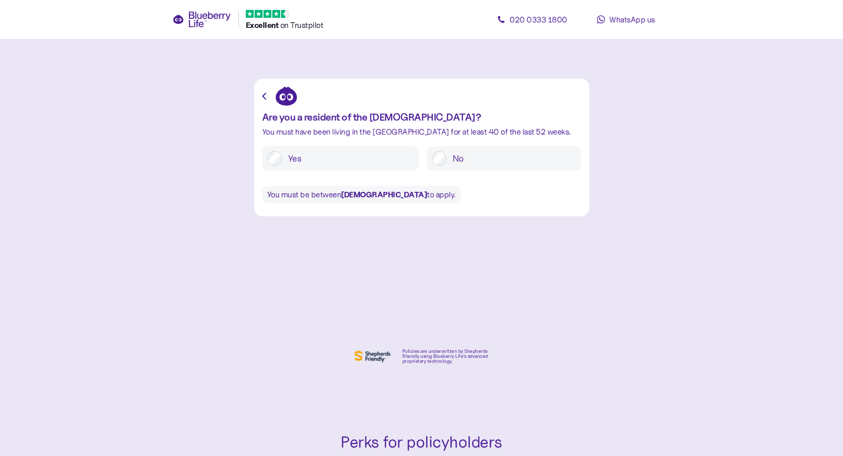 This screenshot has width=843, height=456. Describe the element at coordinates (263, 25) in the screenshot. I see `span: Excellent ️` at that location.